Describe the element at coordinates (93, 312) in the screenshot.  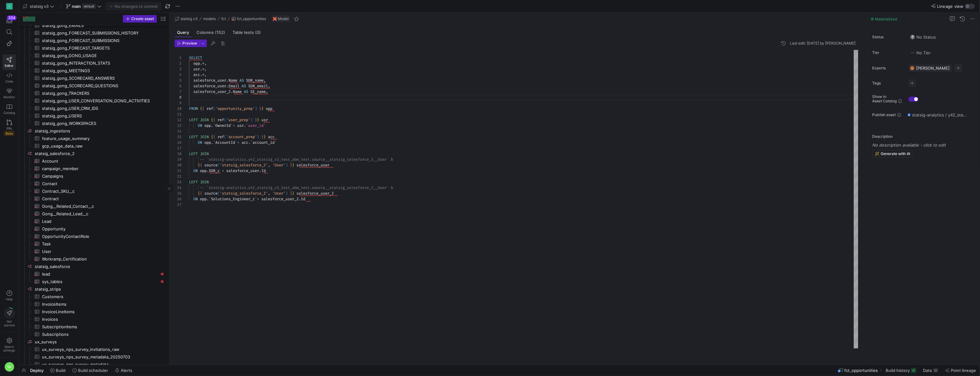
I see `a: InvoiceLineItems​​​​​​​​​` at that location.